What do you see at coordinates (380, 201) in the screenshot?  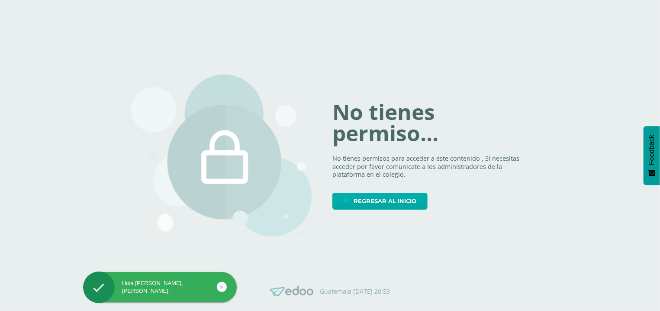 I see `a: Regresar al inicio` at bounding box center [380, 201].